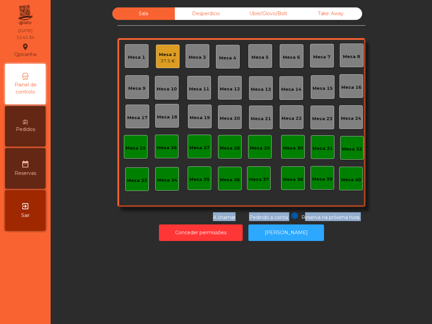 This screenshot has width=432, height=324. I want to click on div: Mesa 15, so click(322, 88).